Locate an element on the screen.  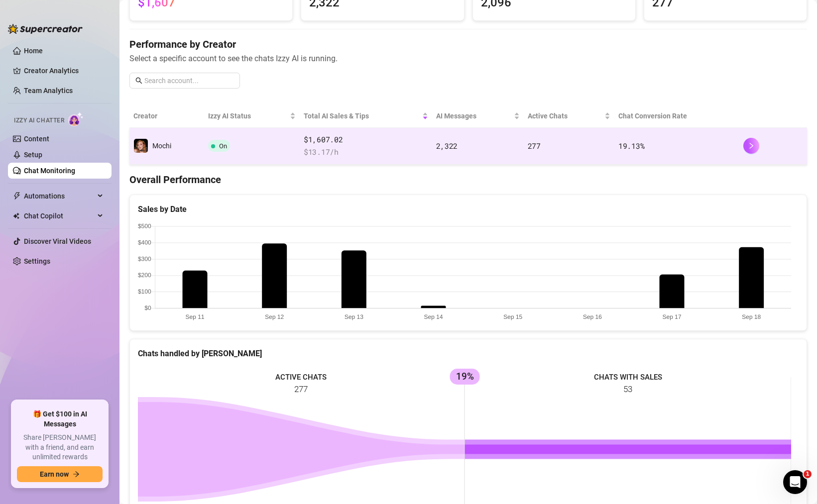
th: Active Chats is located at coordinates (569, 116).